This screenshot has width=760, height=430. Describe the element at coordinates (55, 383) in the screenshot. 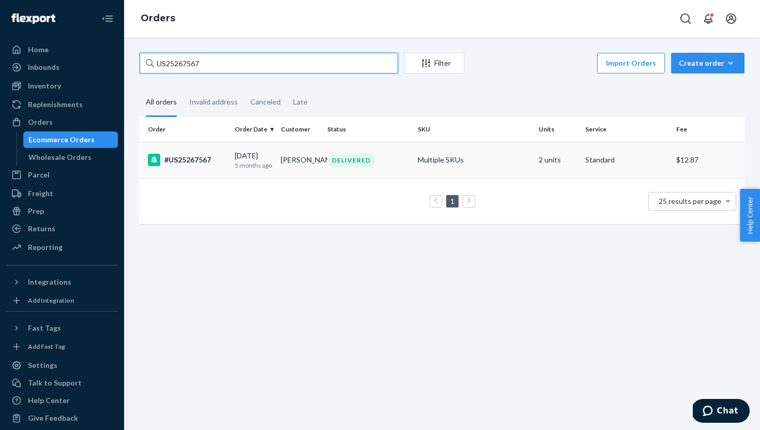

I see `div: Talk to Support` at that location.